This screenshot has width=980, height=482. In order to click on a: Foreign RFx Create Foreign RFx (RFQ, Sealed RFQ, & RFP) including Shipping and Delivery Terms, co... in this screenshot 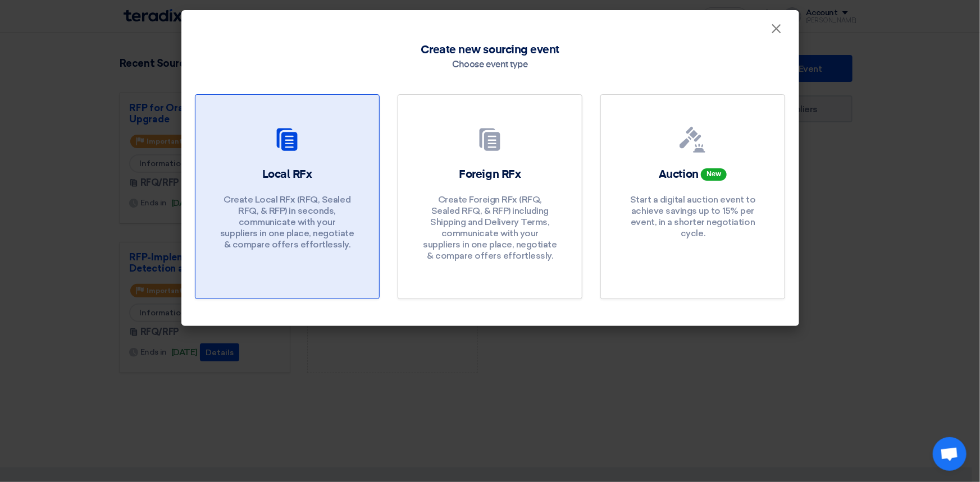, I will do `click(490, 196)`.